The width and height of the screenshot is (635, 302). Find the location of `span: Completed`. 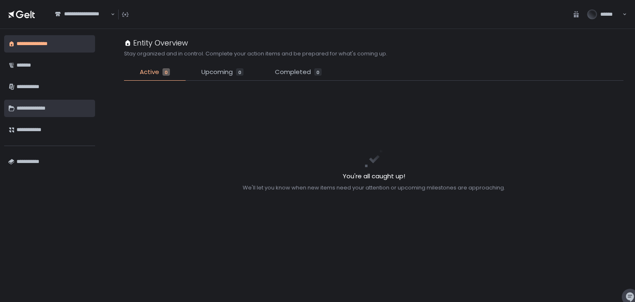

span: Completed is located at coordinates (293, 72).